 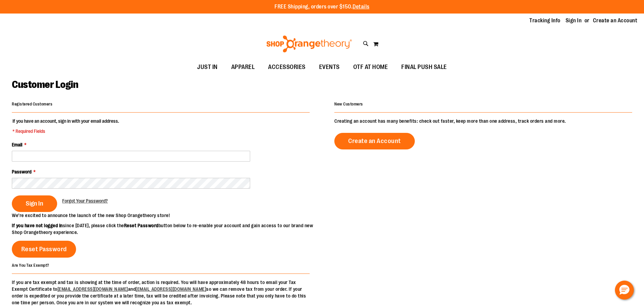 What do you see at coordinates (287, 67) in the screenshot?
I see `a: ACCESSORIES` at bounding box center [287, 67].